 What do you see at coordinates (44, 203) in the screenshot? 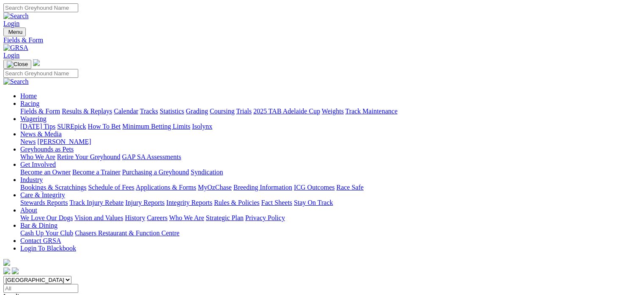
I see `a: Stewards Reports` at bounding box center [44, 203].